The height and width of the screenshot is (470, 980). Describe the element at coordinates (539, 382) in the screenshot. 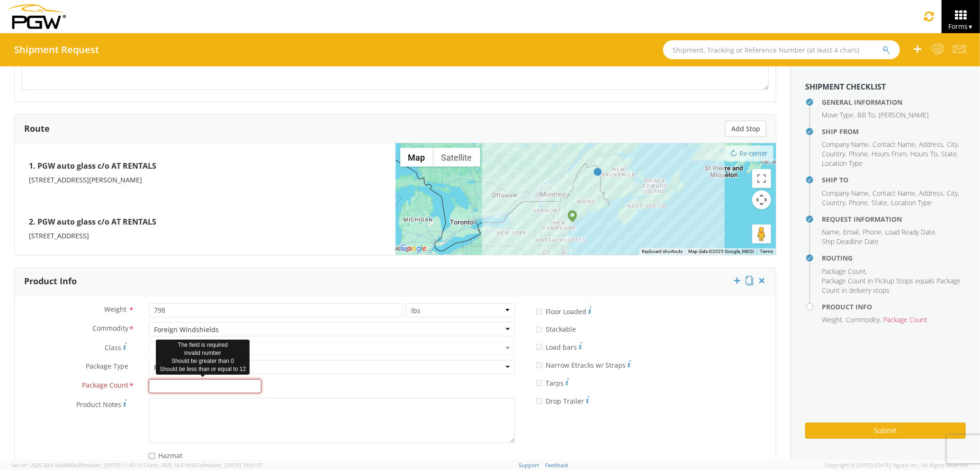

I see `input: Tarps` at that location.